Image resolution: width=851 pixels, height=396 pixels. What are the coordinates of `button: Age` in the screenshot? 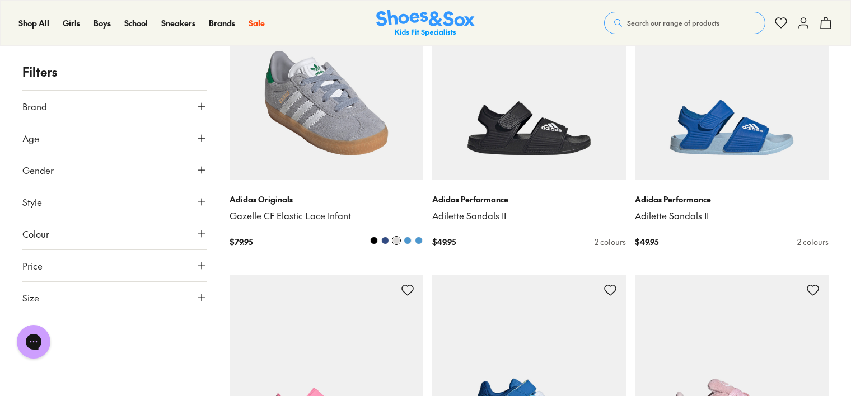 It's located at (115, 138).